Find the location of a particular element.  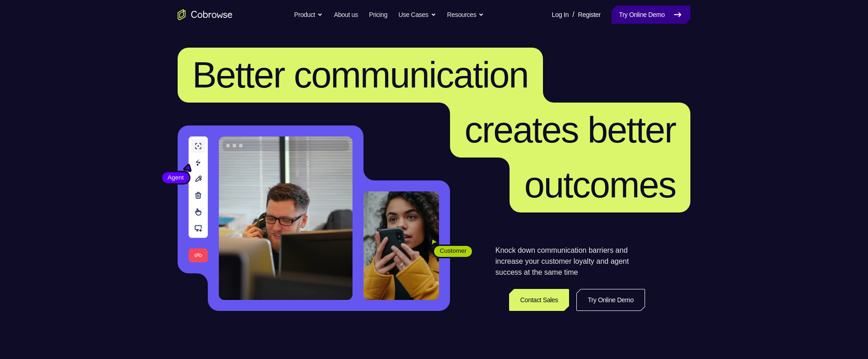

a: Contact Sales is located at coordinates (539, 300).